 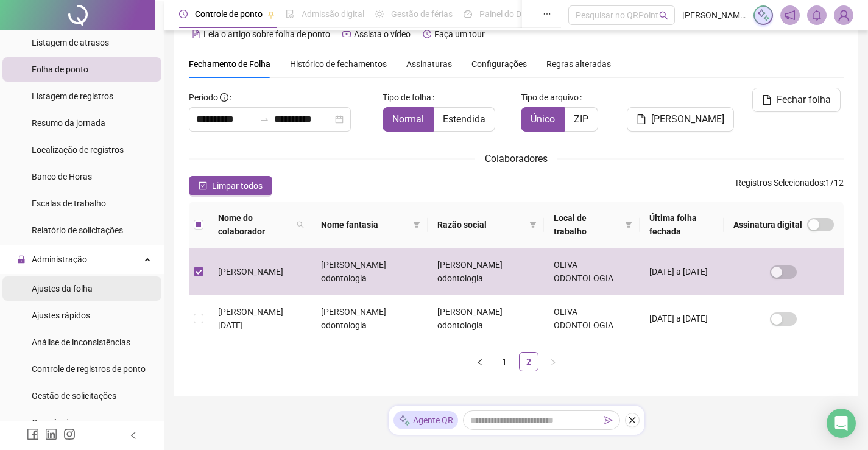 What do you see at coordinates (54, 423) in the screenshot?
I see `span: Ocorrências` at bounding box center [54, 423].